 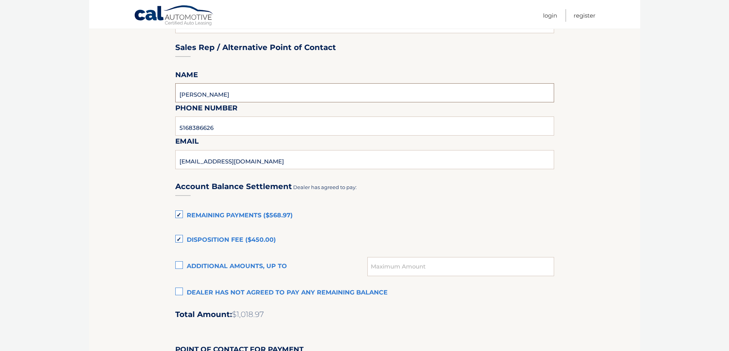 I want to click on label: Name, so click(x=186, y=76).